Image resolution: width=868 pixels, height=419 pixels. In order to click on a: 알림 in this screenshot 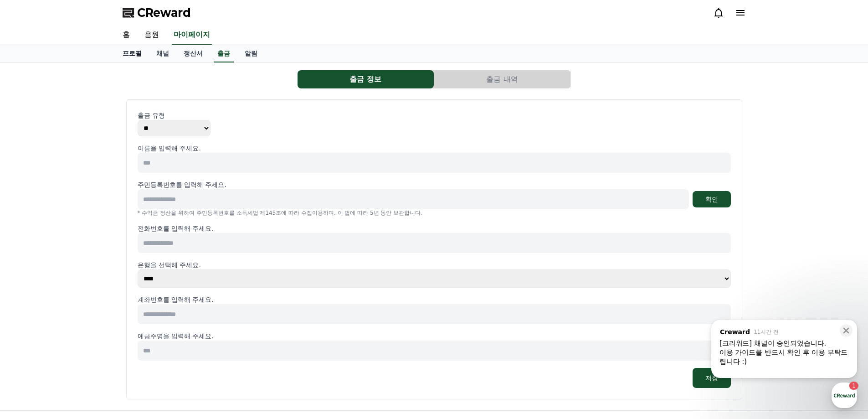, I will do `click(251, 54)`.